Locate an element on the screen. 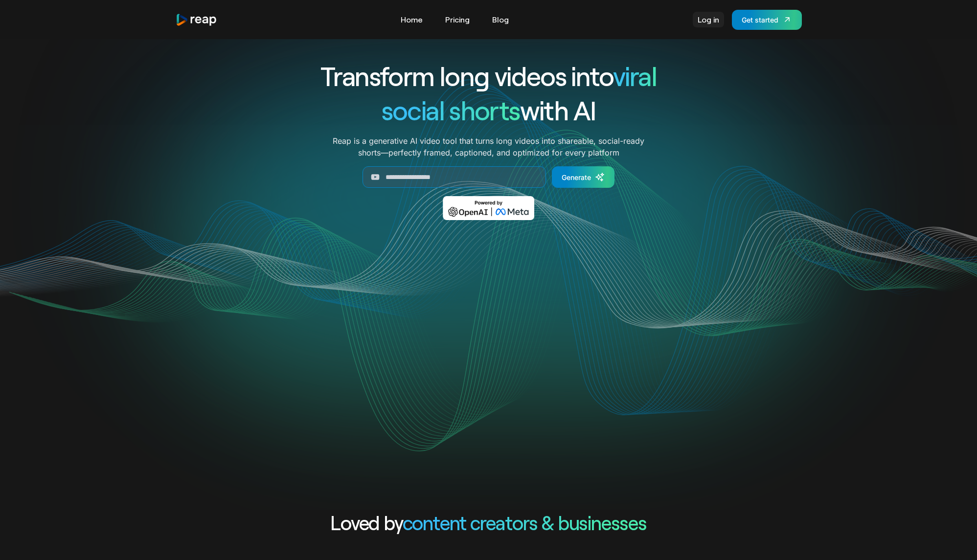 The image size is (977, 560). video: Your browser does not support the video tag. is located at coordinates (488, 333).